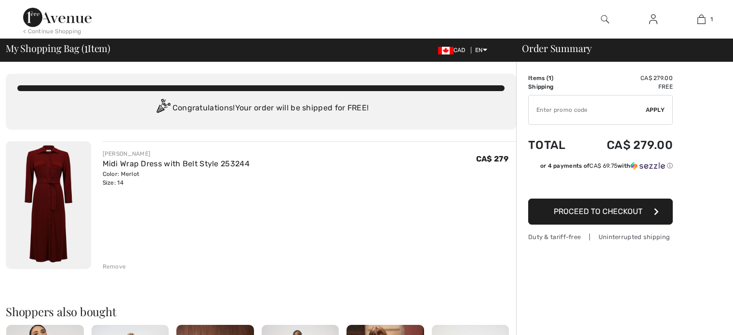  What do you see at coordinates (555, 87) in the screenshot?
I see `td: Shipping` at bounding box center [555, 87].